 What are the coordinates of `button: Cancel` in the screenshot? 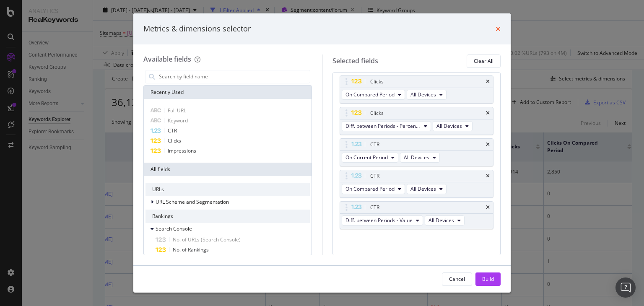 It's located at (457, 279).